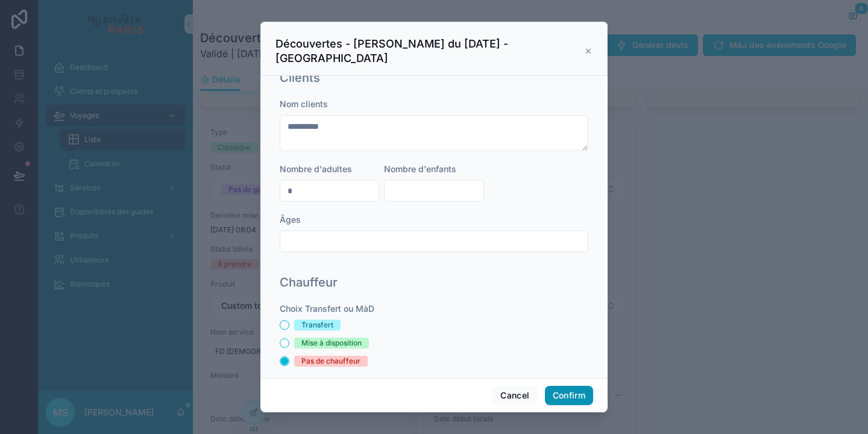 The image size is (868, 434). What do you see at coordinates (316, 169) in the screenshot?
I see `span: Nombre d'adultes` at bounding box center [316, 169].